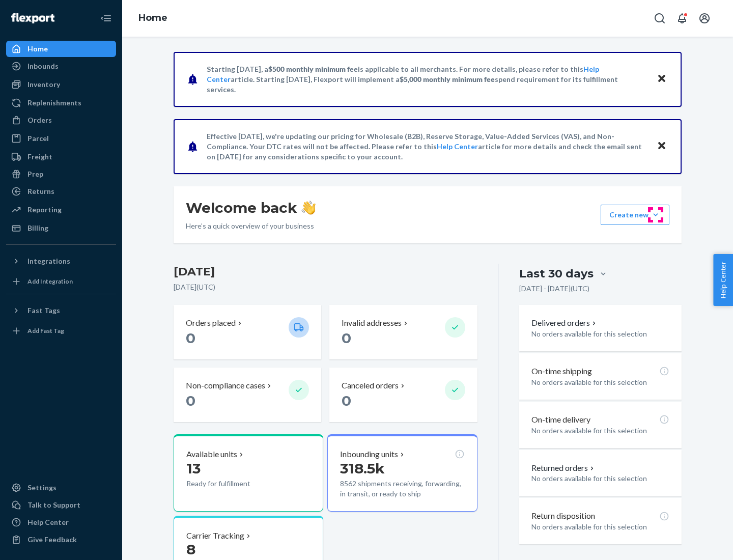  I want to click on a: Add Fast Tag, so click(61, 331).